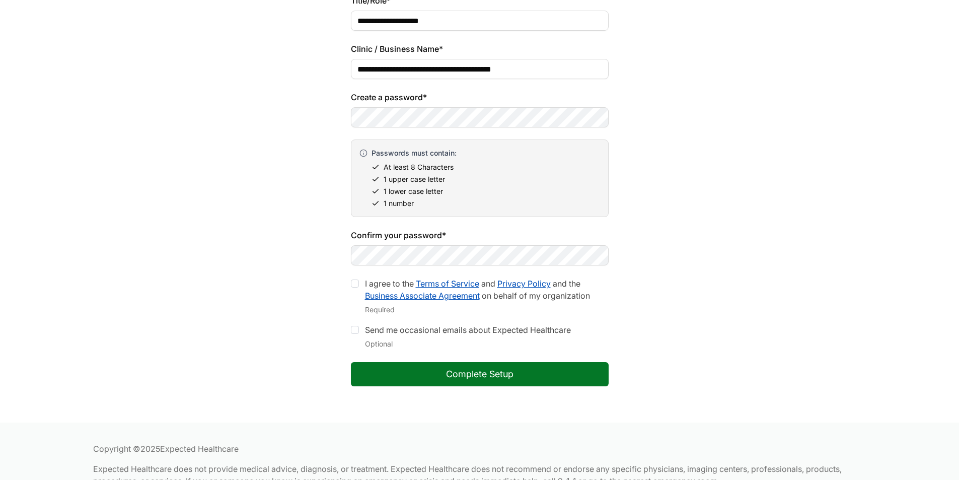 The height and width of the screenshot is (480, 959). Describe the element at coordinates (480, 235) in the screenshot. I see `label: Confirm your password*` at that location.